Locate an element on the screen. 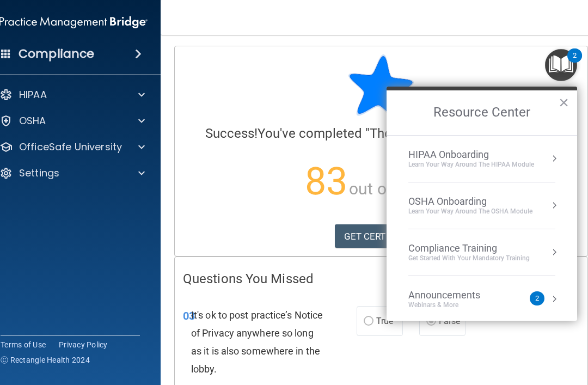  span: True is located at coordinates (385, 321).